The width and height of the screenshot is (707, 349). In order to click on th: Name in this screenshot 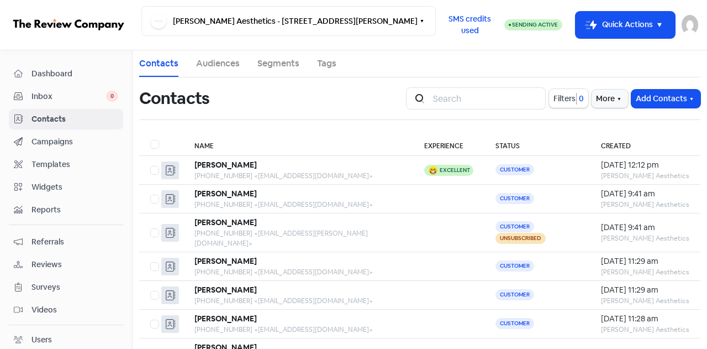, I will do `click(298, 144)`.